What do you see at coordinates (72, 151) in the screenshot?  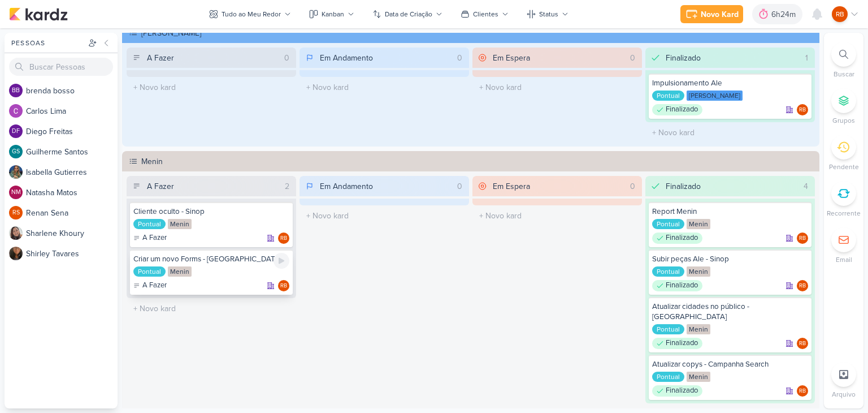 I see `div: G u i l h e r m e S a n t o s` at bounding box center [72, 151].